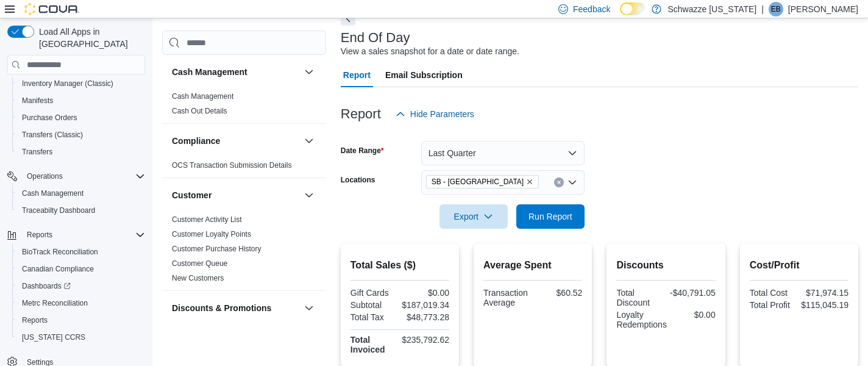 This screenshot has height=366, width=868. I want to click on a: Inventory Manager (Classic), so click(68, 83).